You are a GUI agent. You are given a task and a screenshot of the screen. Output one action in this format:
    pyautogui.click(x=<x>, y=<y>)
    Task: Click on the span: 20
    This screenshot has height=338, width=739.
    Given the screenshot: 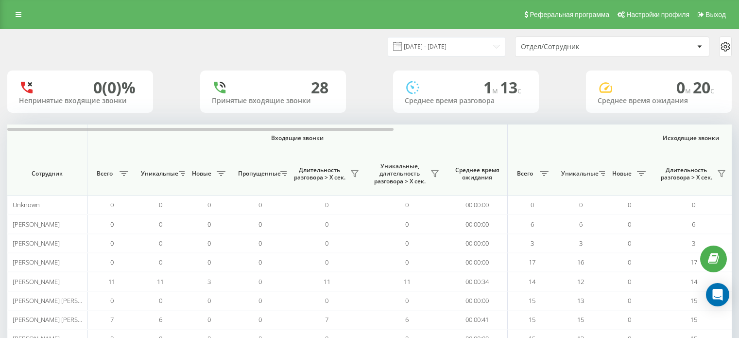 What is the action you would take?
    pyautogui.click(x=704, y=87)
    